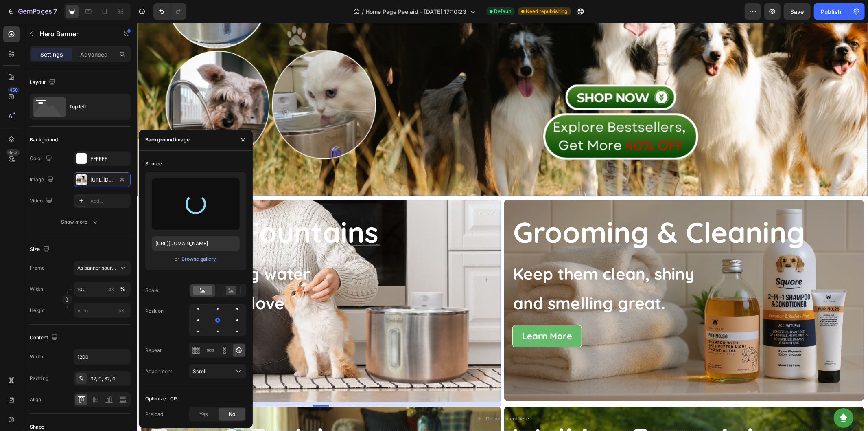 This screenshot has height=431, width=868. I want to click on span: or, so click(177, 259).